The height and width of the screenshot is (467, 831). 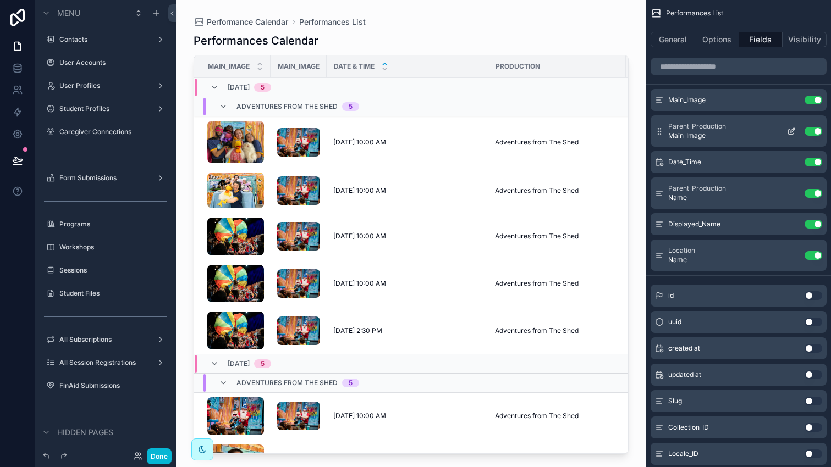 I want to click on span: Location, so click(x=681, y=251).